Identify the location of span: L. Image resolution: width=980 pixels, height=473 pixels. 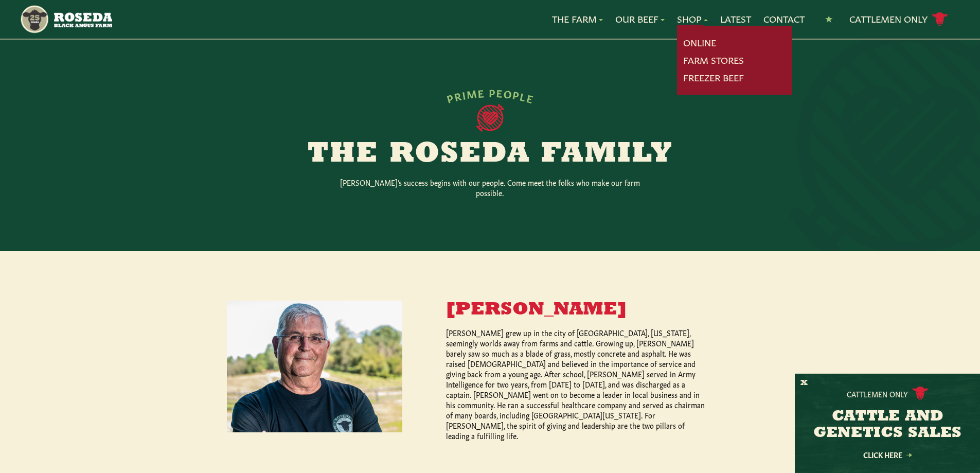
(524, 96).